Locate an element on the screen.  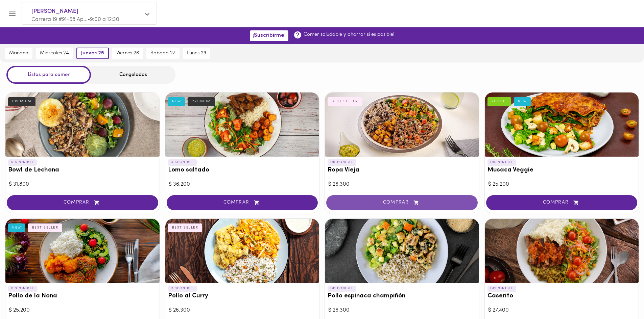
h3: Pollo de la Nona is located at coordinates (82, 296).